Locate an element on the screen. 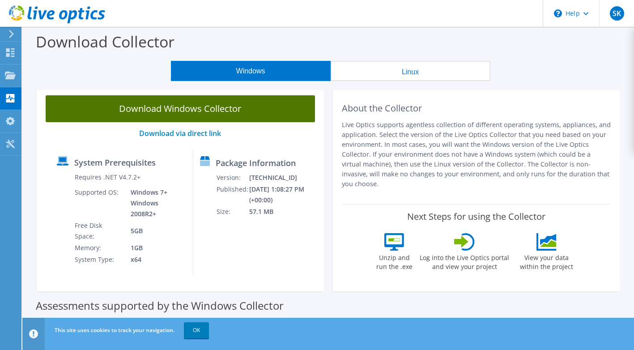 The width and height of the screenshot is (634, 350). button: Linux is located at coordinates (411, 71).